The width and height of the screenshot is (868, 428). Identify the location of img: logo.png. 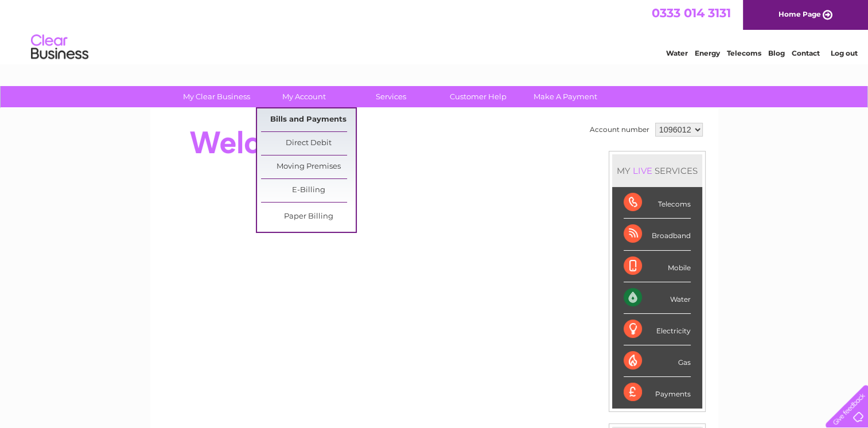
(60, 47).